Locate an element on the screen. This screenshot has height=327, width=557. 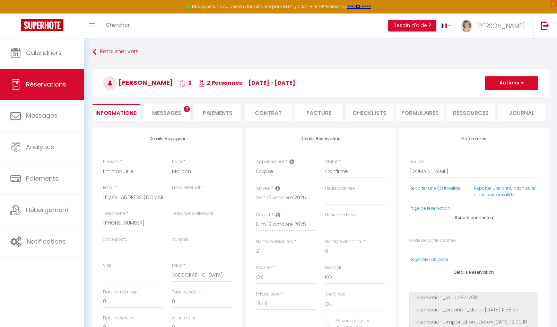
li: CHECKLISTS is located at coordinates (369, 112).